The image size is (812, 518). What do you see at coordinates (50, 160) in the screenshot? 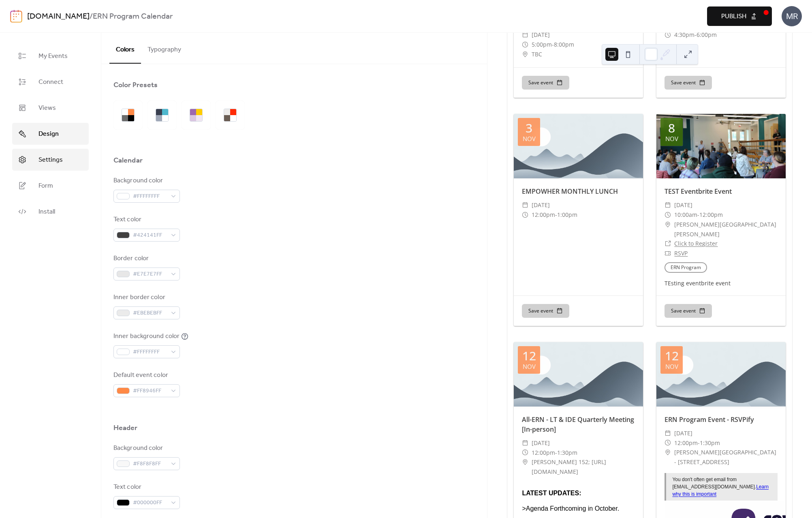
I see `a: Settings` at bounding box center [50, 160].